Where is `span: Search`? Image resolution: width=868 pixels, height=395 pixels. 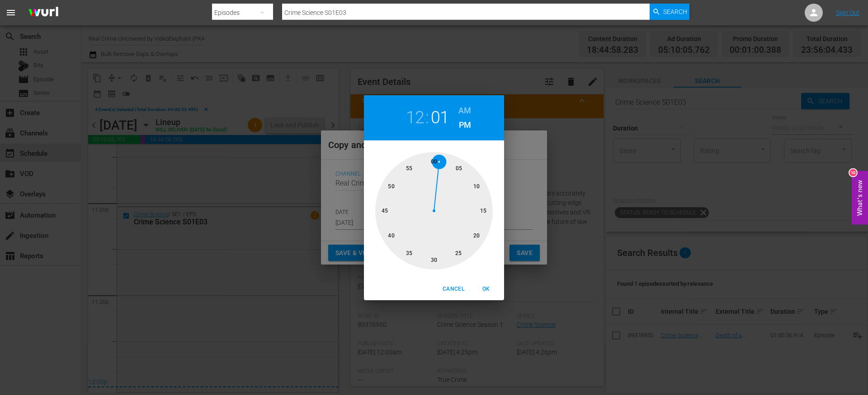
span: Search is located at coordinates (675, 12).